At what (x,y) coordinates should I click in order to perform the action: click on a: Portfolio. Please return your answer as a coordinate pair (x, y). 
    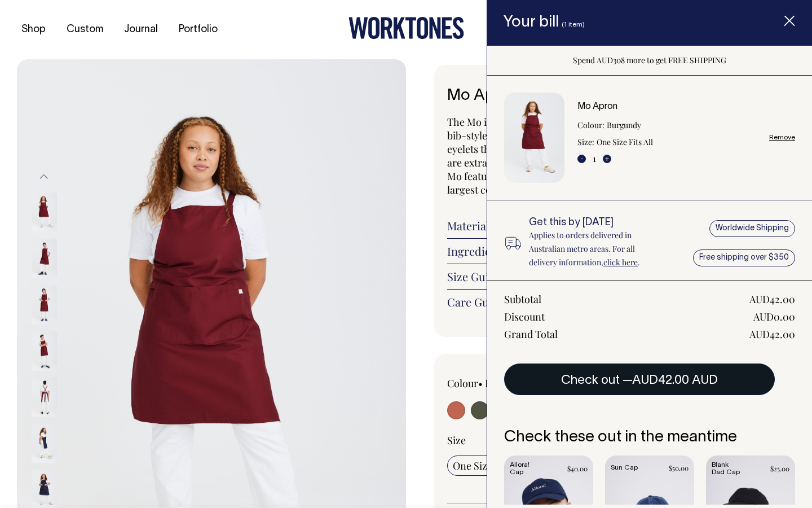
    Looking at the image, I should click on (198, 30).